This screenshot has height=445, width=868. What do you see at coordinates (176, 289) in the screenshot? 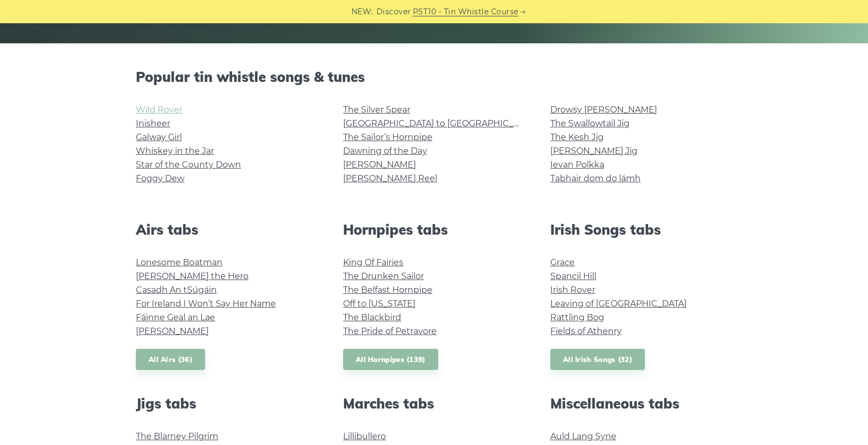
I see `a: Casadh An tSúgáin` at bounding box center [176, 289].